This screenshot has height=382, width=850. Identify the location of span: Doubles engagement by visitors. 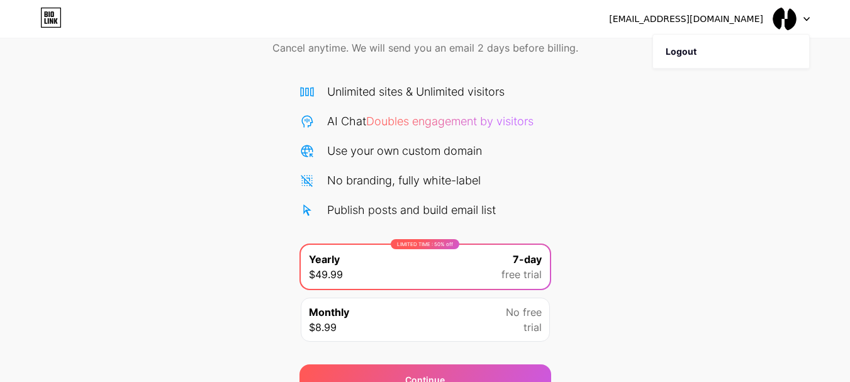
(450, 121).